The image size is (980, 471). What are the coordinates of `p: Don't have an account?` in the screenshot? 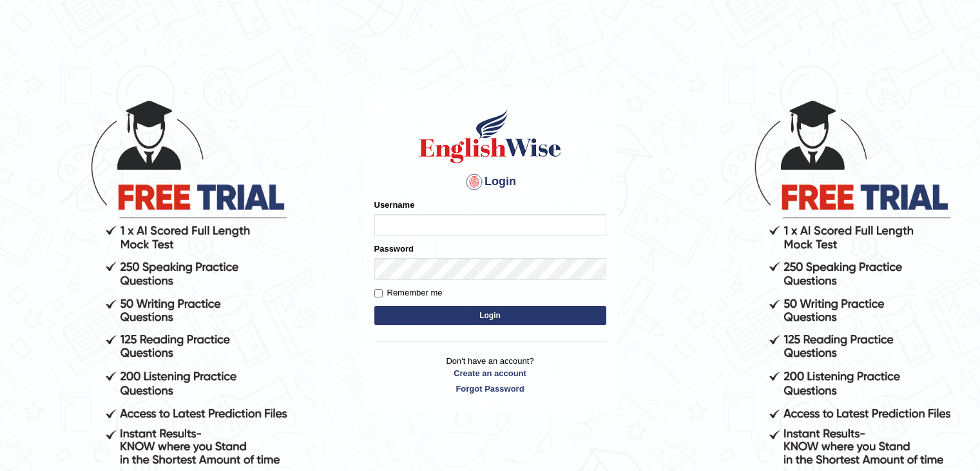 It's located at (491, 375).